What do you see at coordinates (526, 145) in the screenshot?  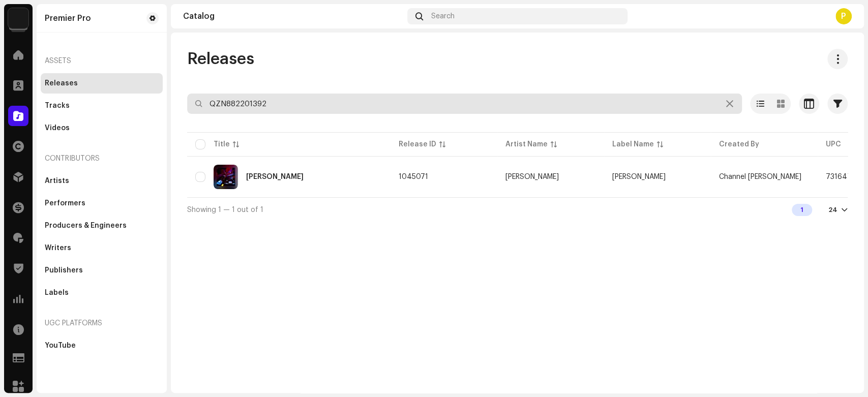 I see `div: Artist Name` at bounding box center [526, 145].